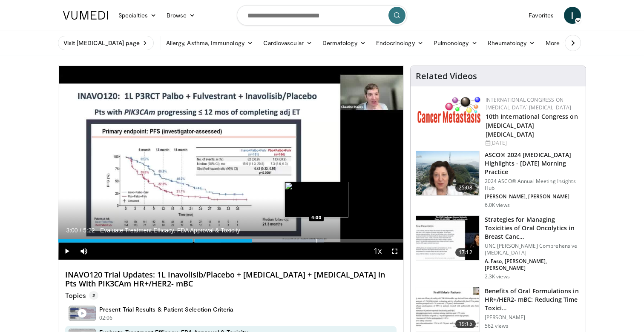  Describe the element at coordinates (449, 109) in the screenshot. I see `img: 6ff8bc22-9509-4454-a4f8-ac79dd3b8976.png.150x105_q85_autocrop_double_scale_upscale_version-0.2.png` at that location.